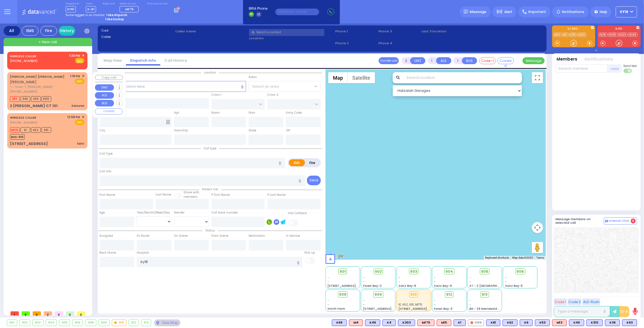 The width and height of the screenshot is (644, 328). I want to click on label: Hospital, so click(143, 253).